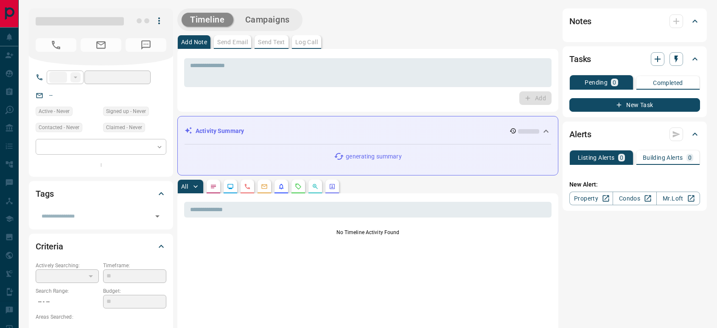  What do you see at coordinates (281, 186) in the screenshot?
I see `svg: Listing Alerts` at bounding box center [281, 186].